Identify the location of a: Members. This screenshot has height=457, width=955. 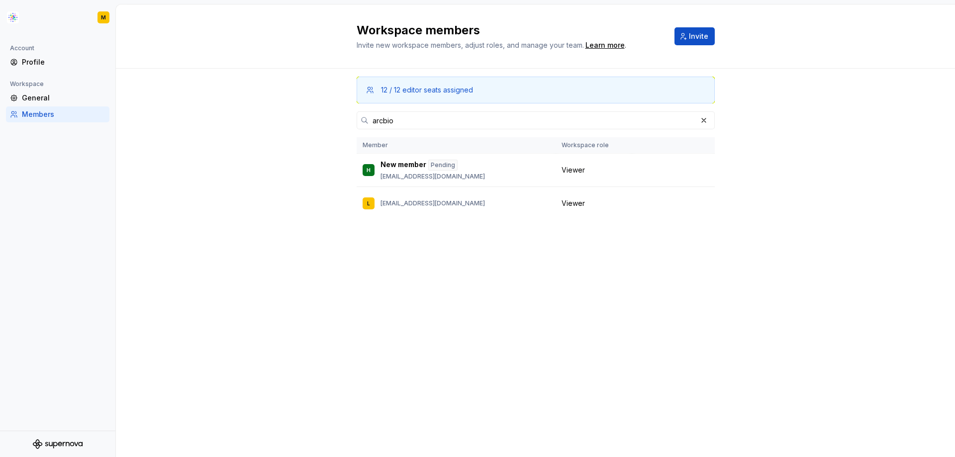
(58, 114).